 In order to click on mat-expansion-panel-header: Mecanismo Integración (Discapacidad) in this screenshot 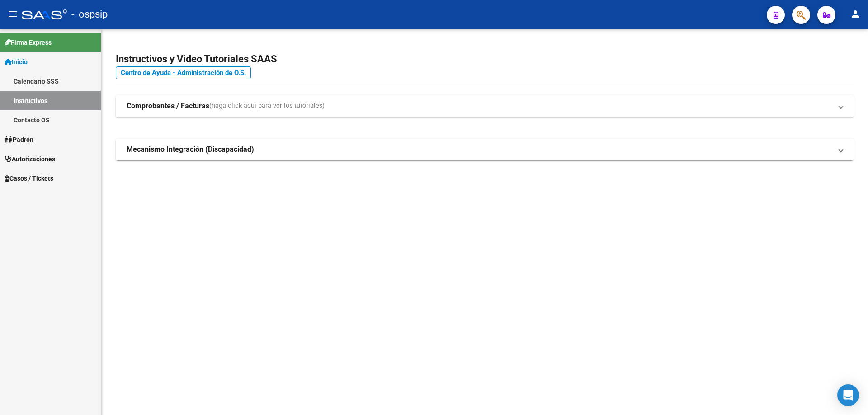, I will do `click(485, 150)`.